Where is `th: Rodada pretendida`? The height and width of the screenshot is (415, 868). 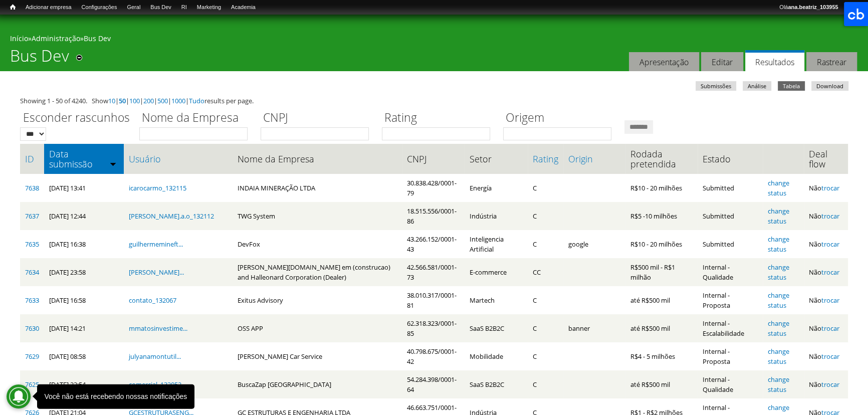
th: Rodada pretendida is located at coordinates (662, 159).